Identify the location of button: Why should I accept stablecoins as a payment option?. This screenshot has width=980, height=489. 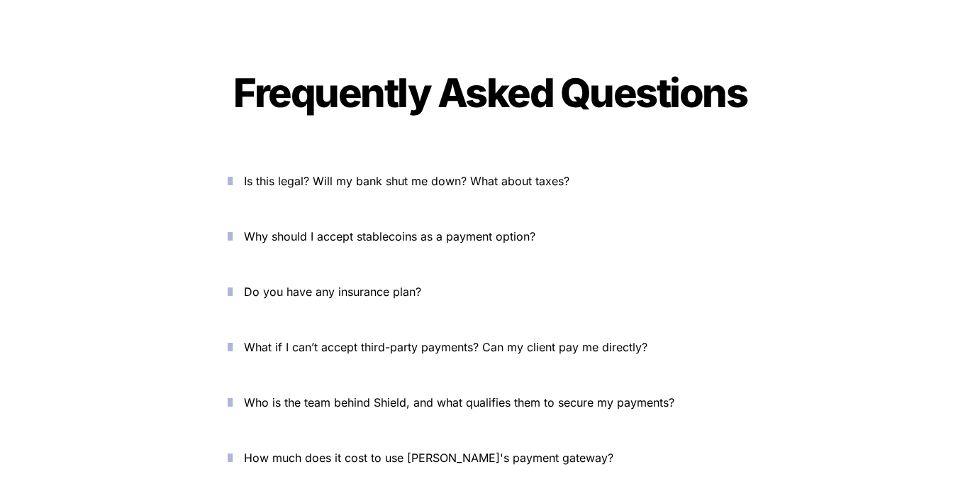
(490, 236).